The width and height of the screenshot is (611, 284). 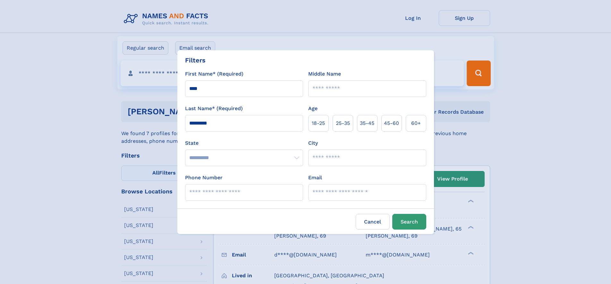 I want to click on span: 18‑25, so click(x=318, y=123).